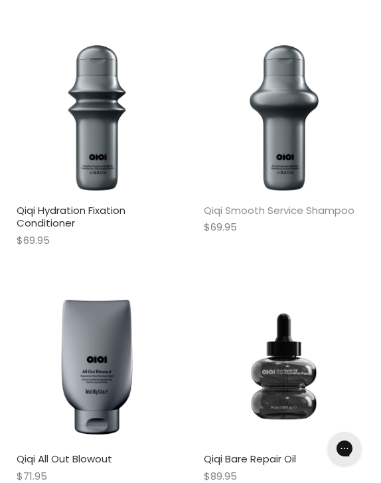 Image resolution: width=381 pixels, height=483 pixels. What do you see at coordinates (284, 117) in the screenshot?
I see `img: Qiqi Smooth Service Shampoo` at bounding box center [284, 117].